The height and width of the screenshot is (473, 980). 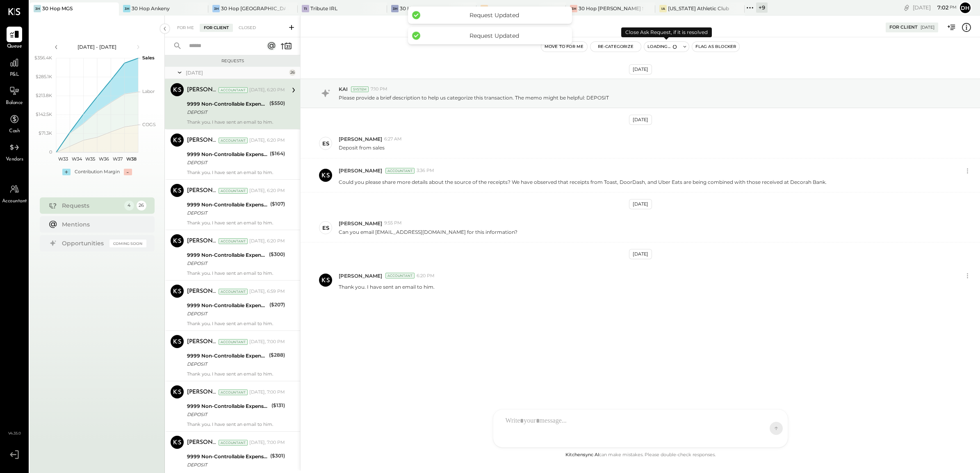 I want to click on span: Cash, so click(x=14, y=132).